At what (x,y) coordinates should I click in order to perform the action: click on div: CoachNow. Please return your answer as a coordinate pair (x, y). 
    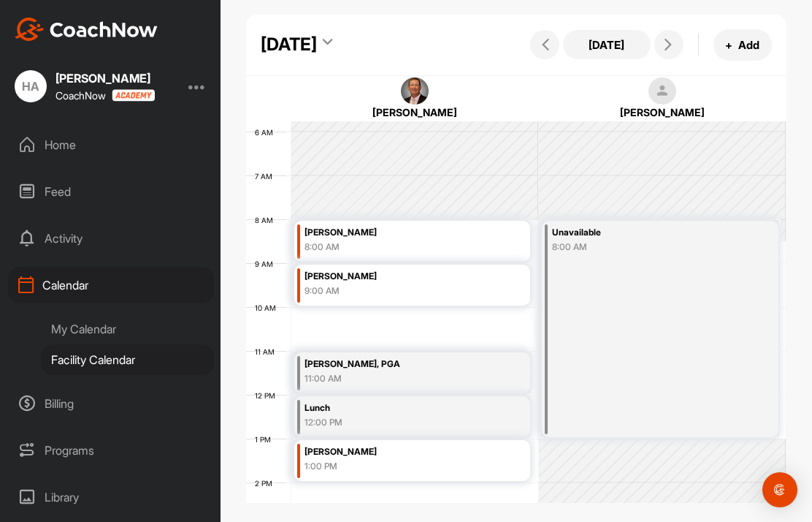
    Looking at the image, I should click on (105, 95).